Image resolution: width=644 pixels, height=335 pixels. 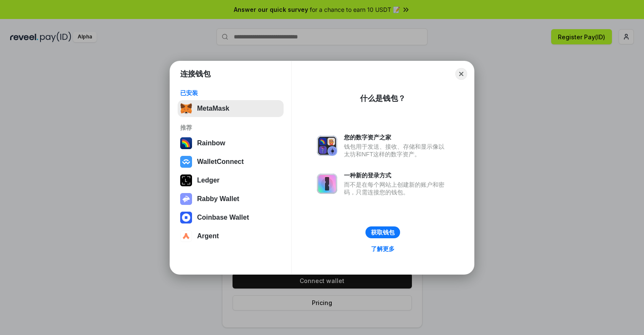 I want to click on button: Rainbow, so click(x=230, y=143).